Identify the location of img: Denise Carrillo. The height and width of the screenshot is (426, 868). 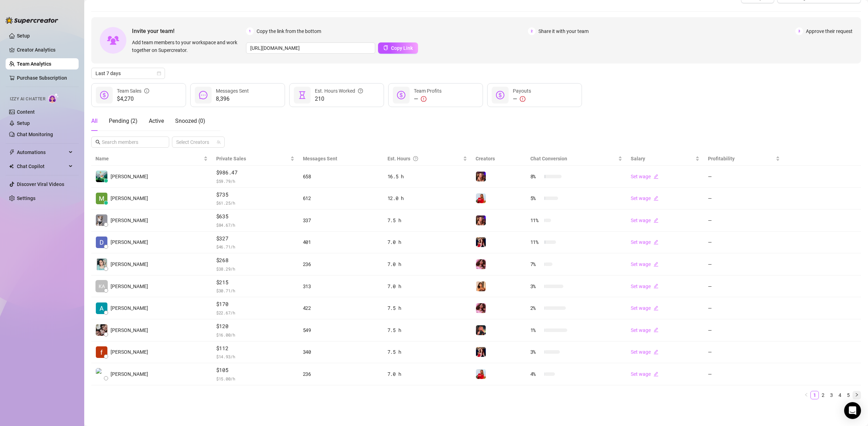
(102, 176).